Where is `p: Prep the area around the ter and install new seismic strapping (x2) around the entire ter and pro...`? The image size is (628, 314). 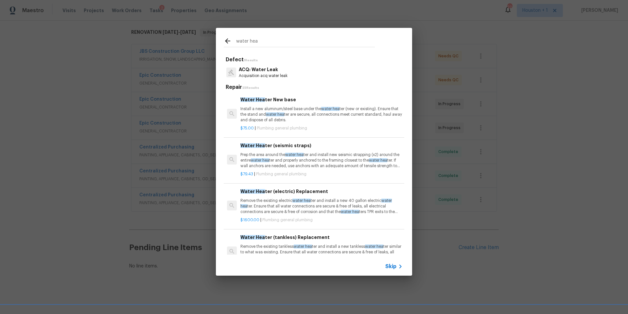 p: Prep the area around the ter and install new seismic strapping (x2) around the entire ter and pro... is located at coordinates (322, 160).